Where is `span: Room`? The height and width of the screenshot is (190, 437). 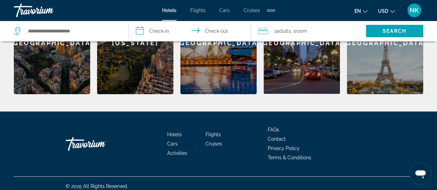
span: Room is located at coordinates (301, 31).